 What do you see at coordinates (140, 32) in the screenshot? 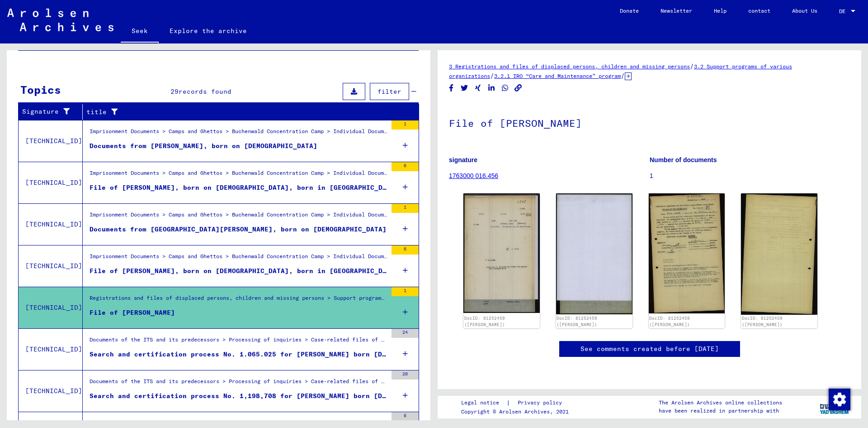
I see `a: Seek` at bounding box center [140, 32].